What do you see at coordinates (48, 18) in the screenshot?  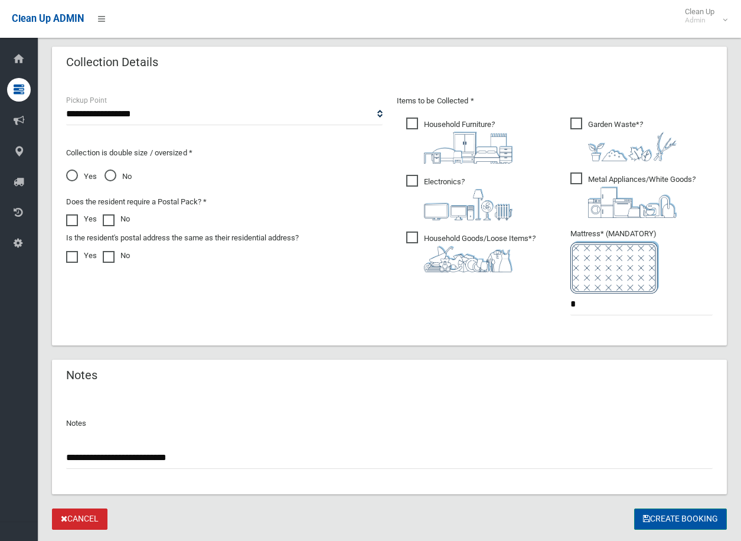 I see `span: Clean Up ADMIN` at bounding box center [48, 18].